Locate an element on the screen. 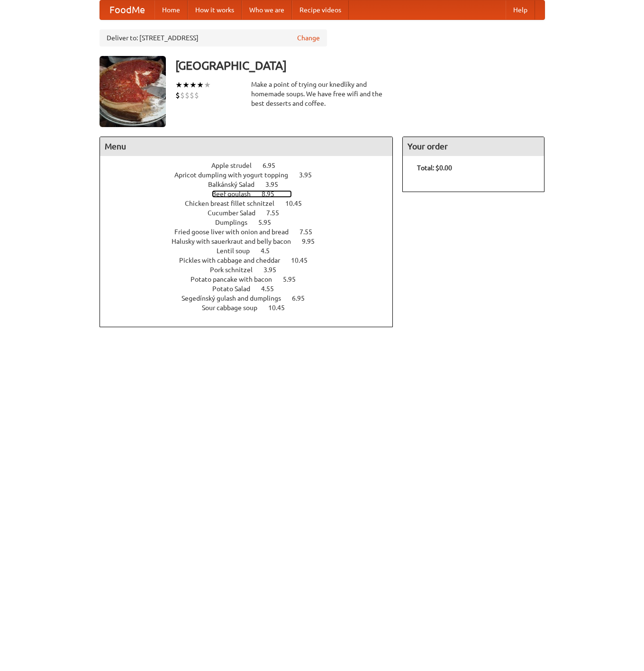 Image resolution: width=644 pixels, height=671 pixels. span: Pork schnitzel is located at coordinates (236, 270).